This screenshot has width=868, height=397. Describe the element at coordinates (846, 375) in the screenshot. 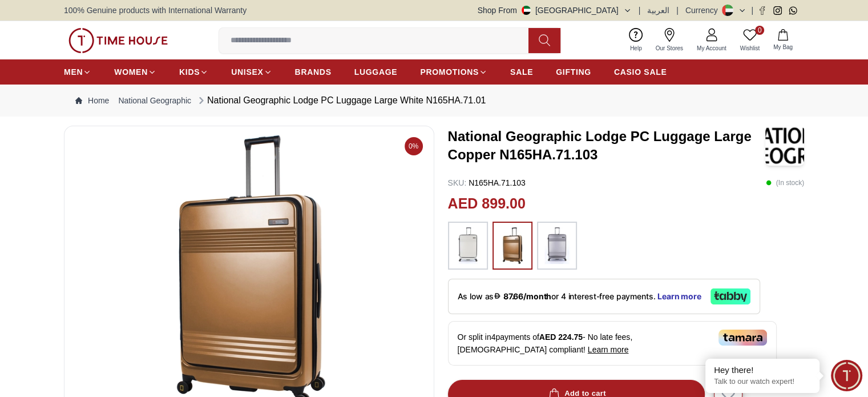

I see `div: Chat Widget` at that location.